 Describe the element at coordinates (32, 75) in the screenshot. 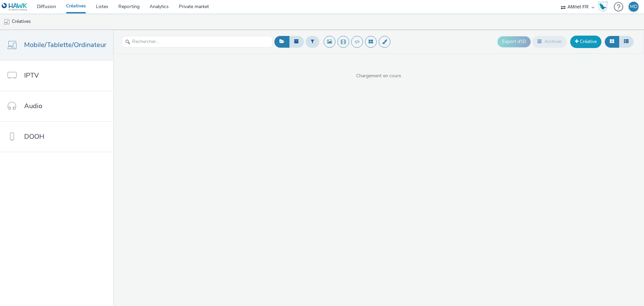

I see `span: IPTV` at that location.